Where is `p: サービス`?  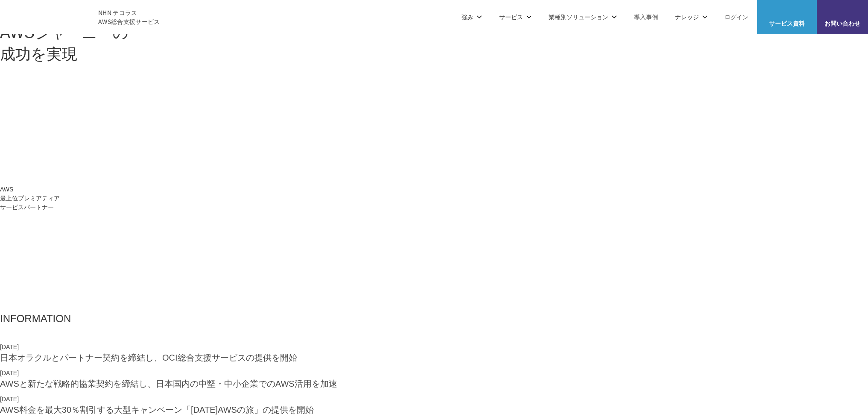 p: サービス is located at coordinates (516, 17).